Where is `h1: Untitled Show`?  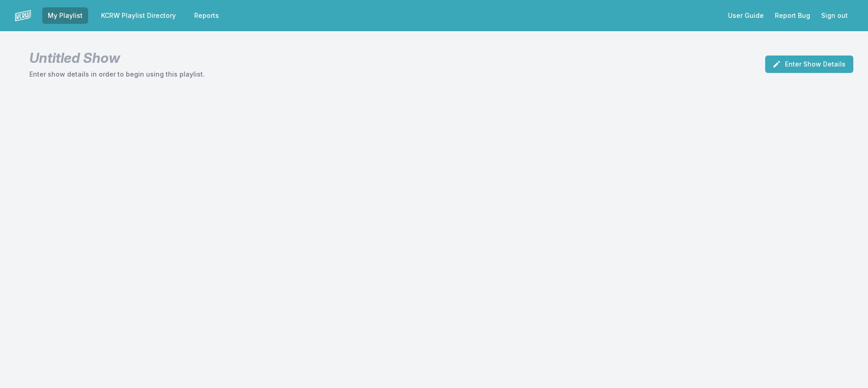
h1: Untitled Show is located at coordinates (117, 58).